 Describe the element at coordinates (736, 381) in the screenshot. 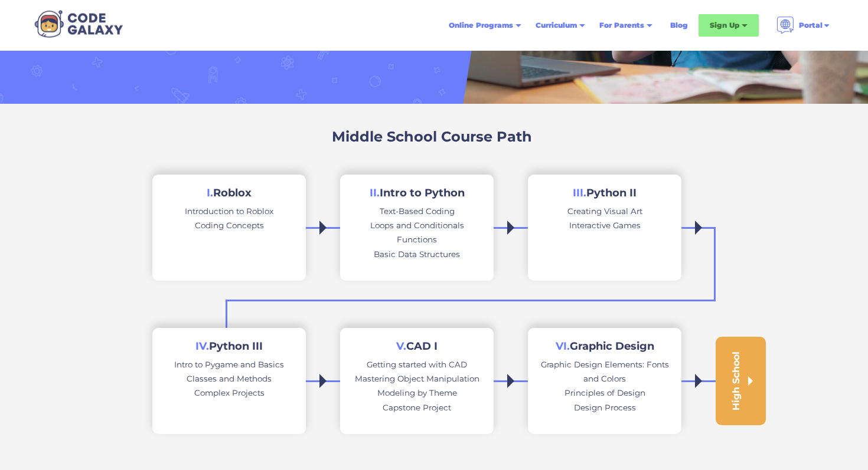

I see `div: High School` at that location.